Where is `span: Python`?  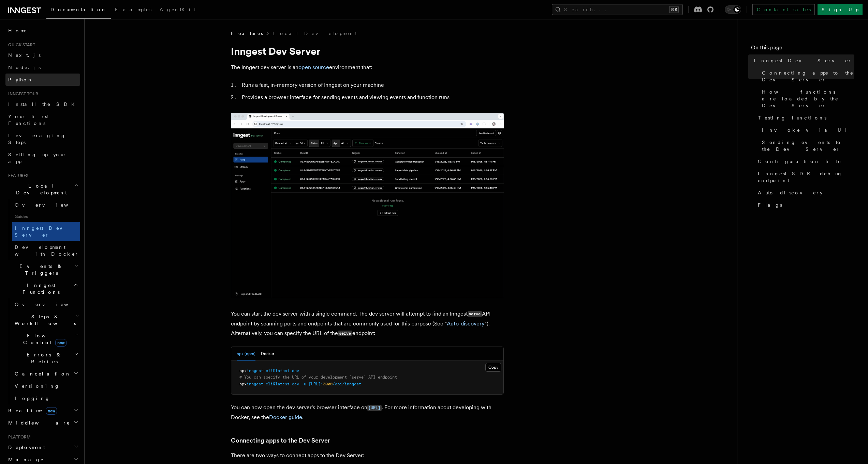
span: Python is located at coordinates (21, 80).